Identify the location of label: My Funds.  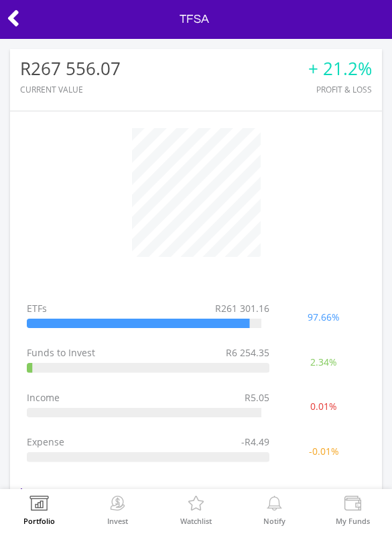
(352, 521).